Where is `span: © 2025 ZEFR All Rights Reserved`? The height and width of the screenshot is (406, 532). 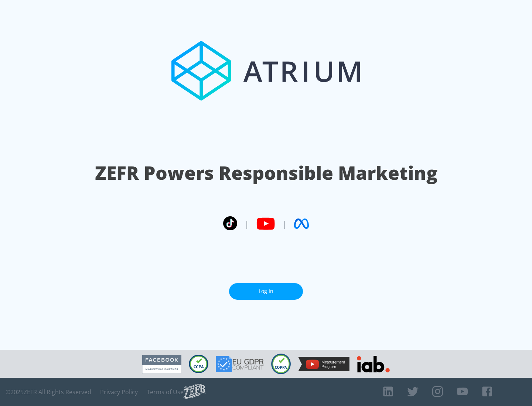
span: © 2025 ZEFR All Rights Reserved is located at coordinates (48, 392).